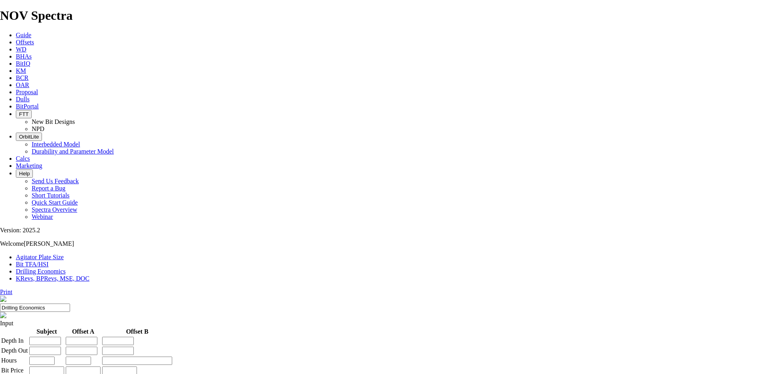 The width and height of the screenshot is (760, 374). I want to click on span: Help, so click(24, 173).